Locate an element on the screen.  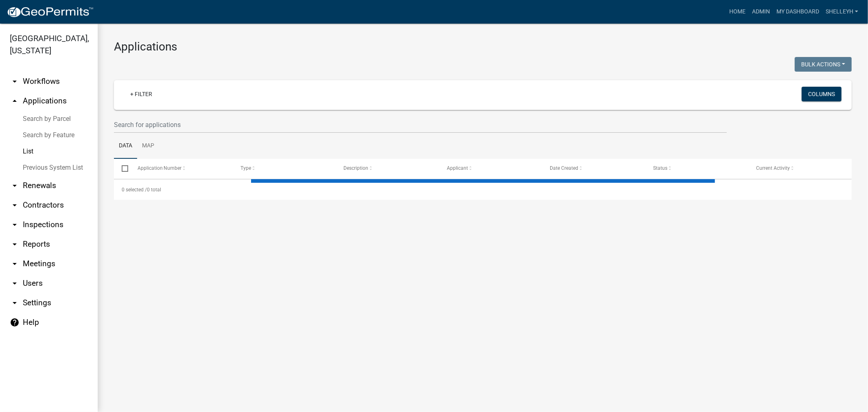
datatable-header-cell: Application Number is located at coordinates (181, 169).